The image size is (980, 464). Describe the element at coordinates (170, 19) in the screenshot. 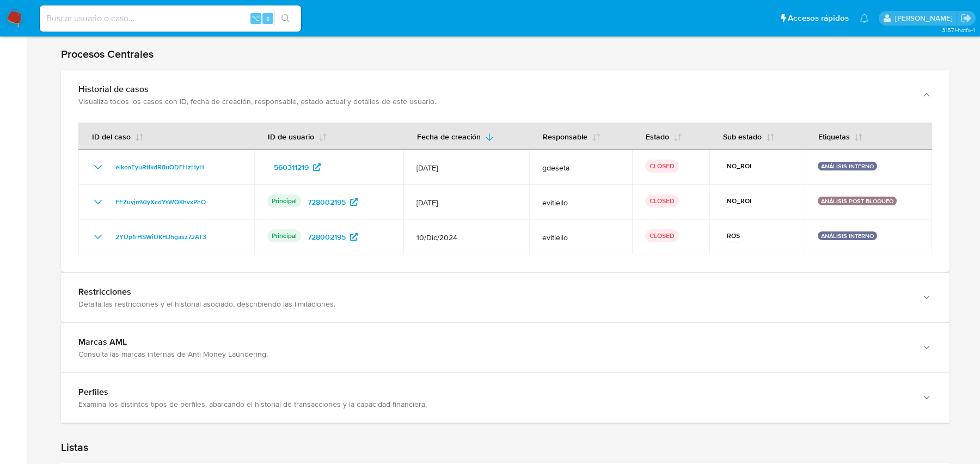

I see `input: Buscar usuario o caso...` at that location.